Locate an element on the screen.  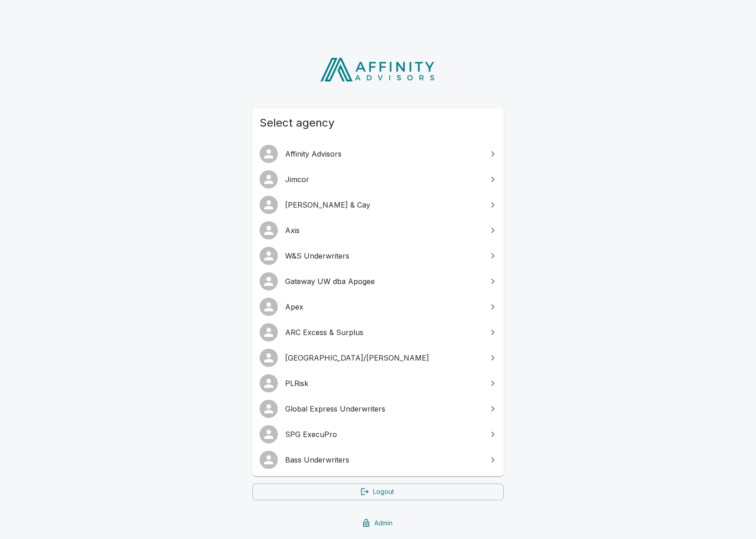
span: Jimcor is located at coordinates (384, 179).